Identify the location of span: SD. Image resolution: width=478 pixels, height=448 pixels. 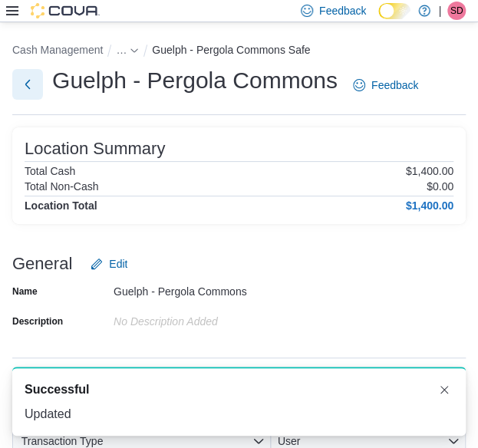
(456, 11).